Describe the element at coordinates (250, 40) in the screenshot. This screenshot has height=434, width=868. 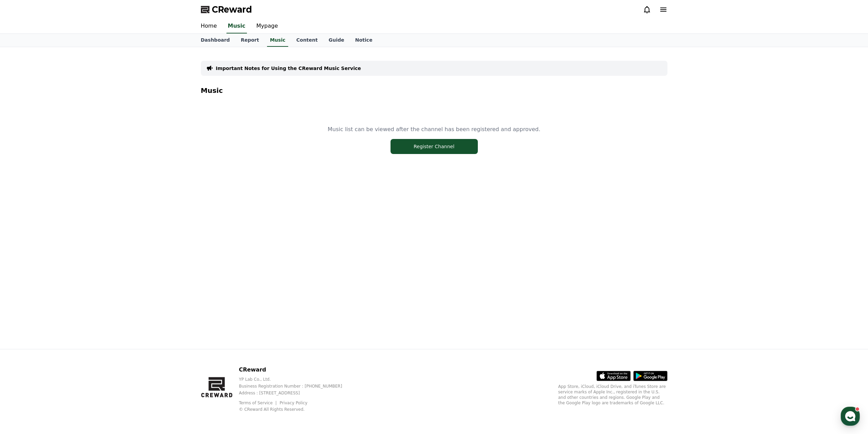
I see `a: Report` at that location.